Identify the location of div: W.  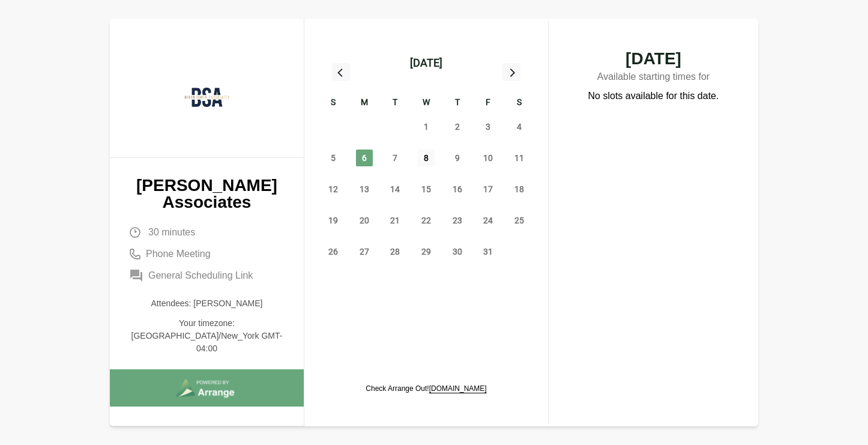
(427, 103).